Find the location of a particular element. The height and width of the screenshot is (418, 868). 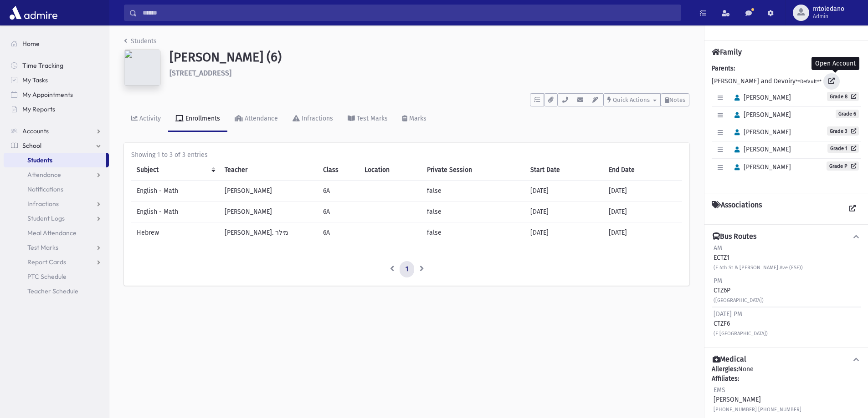

span: School is located at coordinates (32, 146).